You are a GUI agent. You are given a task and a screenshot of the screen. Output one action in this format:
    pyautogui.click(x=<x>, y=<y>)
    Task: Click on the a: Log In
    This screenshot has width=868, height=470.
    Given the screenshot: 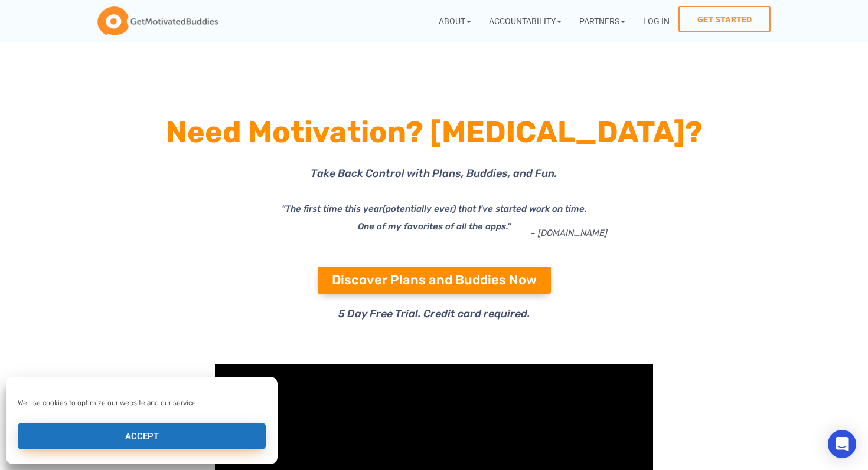 What is the action you would take?
    pyautogui.click(x=655, y=21)
    